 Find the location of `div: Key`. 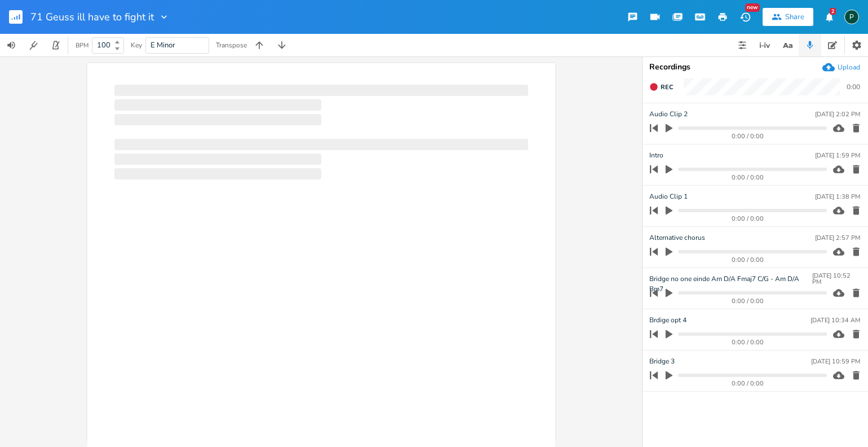

div: Key is located at coordinates (136, 45).